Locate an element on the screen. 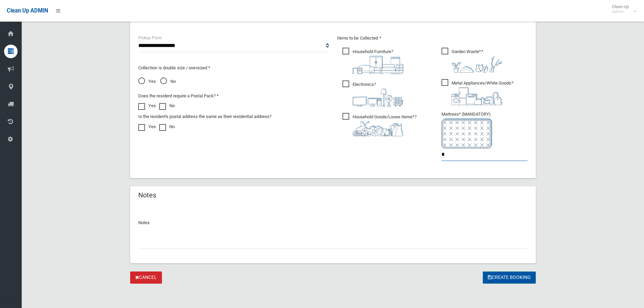 The height and width of the screenshot is (308, 644). button: Create Booking is located at coordinates (509, 278).